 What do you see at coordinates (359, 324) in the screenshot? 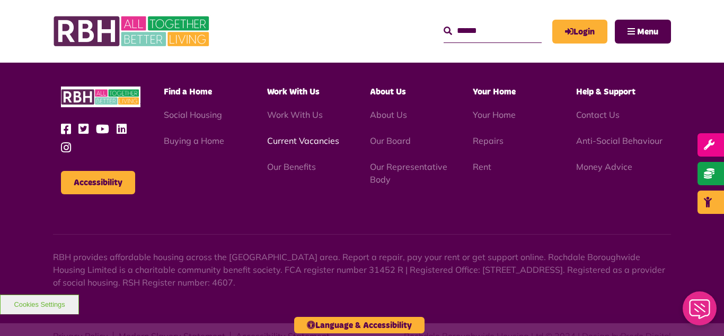
I see `button: Language & Accessibility` at bounding box center [359, 324].